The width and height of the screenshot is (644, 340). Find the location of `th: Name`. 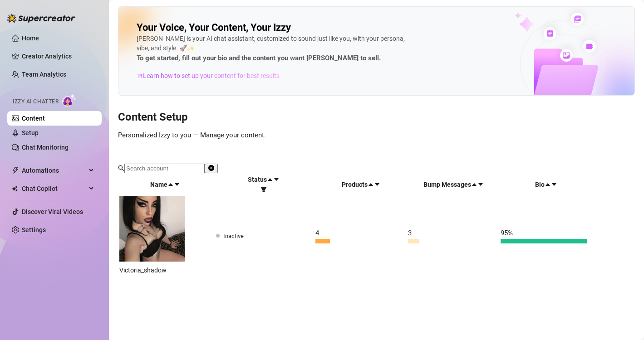

th: Name is located at coordinates (165, 185).